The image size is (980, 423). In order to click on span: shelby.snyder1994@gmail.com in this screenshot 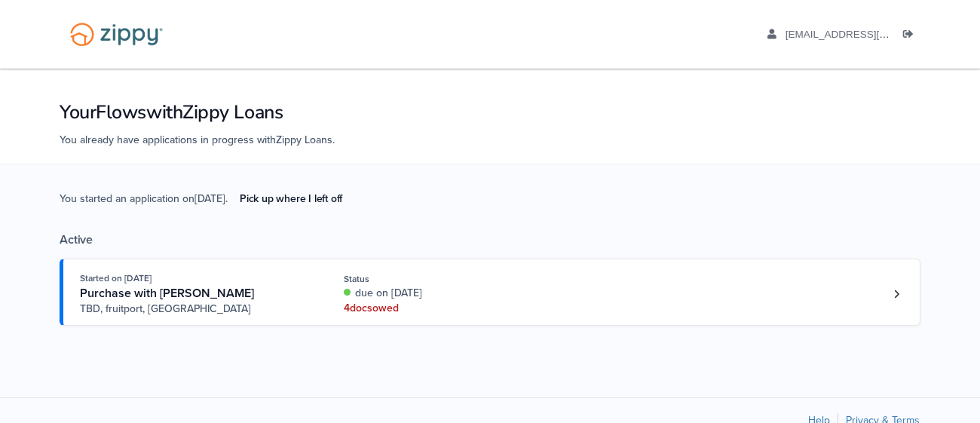, I will do `click(872, 34)`.